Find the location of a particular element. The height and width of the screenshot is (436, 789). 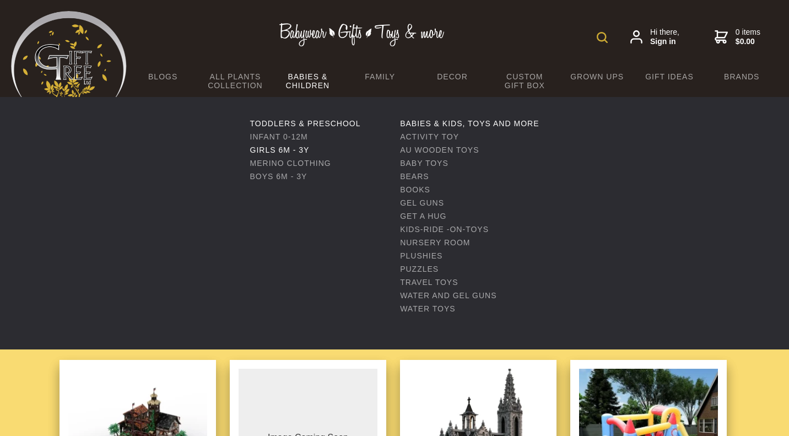

a: Bears is located at coordinates (414, 176).